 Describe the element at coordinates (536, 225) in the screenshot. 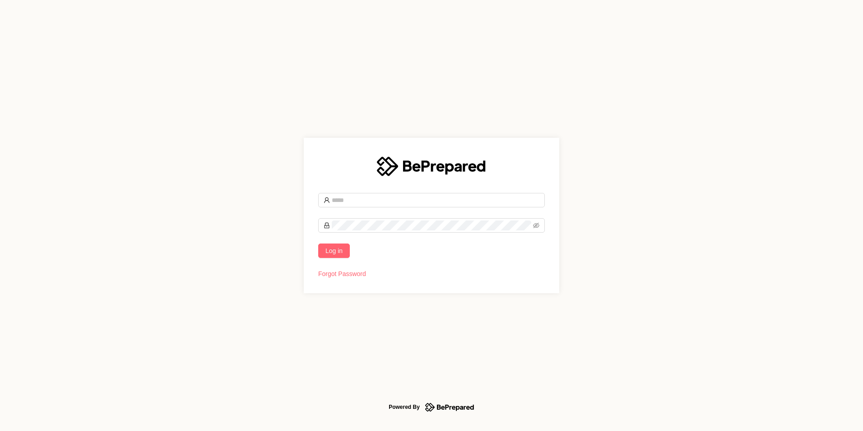

I see `span: eye-invisible` at that location.